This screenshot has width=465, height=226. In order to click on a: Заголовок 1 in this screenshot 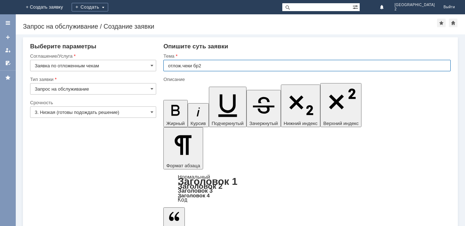, I will do `click(208, 181)`.